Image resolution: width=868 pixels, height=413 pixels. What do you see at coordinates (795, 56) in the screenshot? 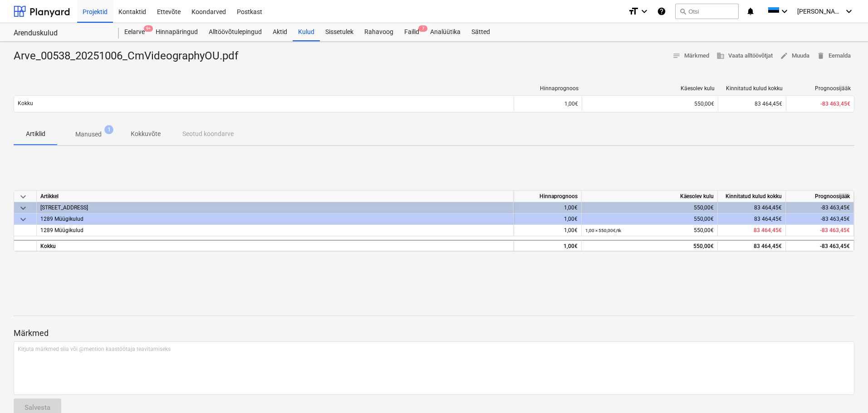
I see `span: Muuda` at bounding box center [795, 56].